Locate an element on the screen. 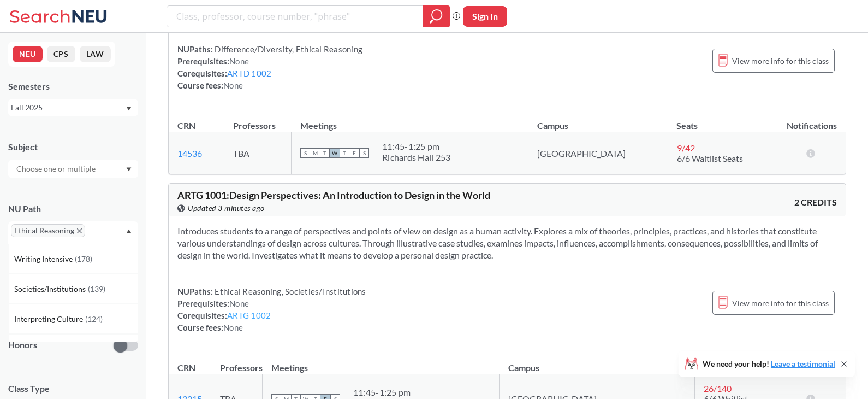 Image resolution: width=868 pixels, height=399 pixels. button: CPS is located at coordinates (61, 54).